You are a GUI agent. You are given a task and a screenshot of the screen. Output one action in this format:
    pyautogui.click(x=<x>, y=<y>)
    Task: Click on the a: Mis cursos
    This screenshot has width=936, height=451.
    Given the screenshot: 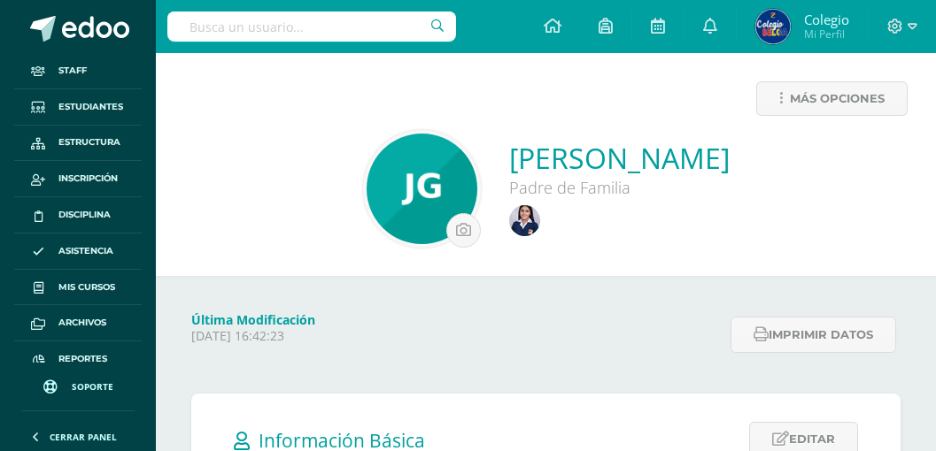 What is the action you would take?
    pyautogui.click(x=78, y=288)
    